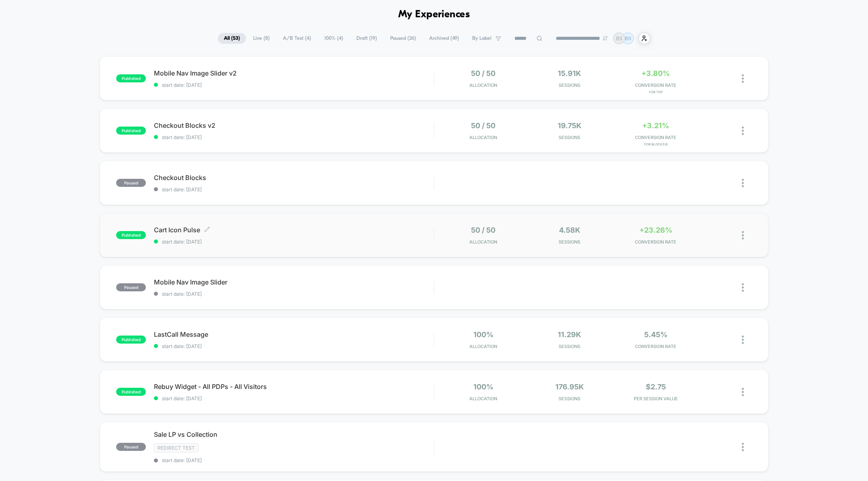 Image resolution: width=868 pixels, height=481 pixels. Describe the element at coordinates (656, 73) in the screenshot. I see `span: +3.80%` at that location.